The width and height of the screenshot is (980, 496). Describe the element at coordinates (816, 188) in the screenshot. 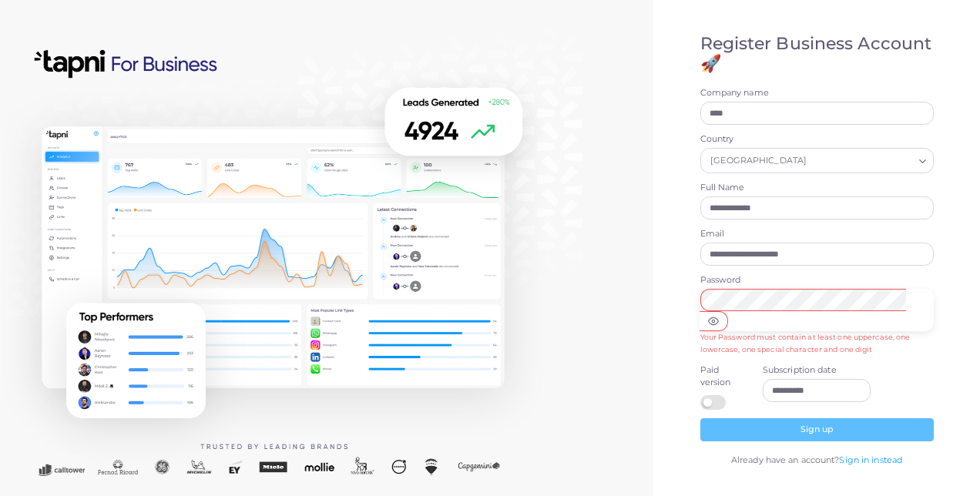

I see `label: Full Name` at that location.